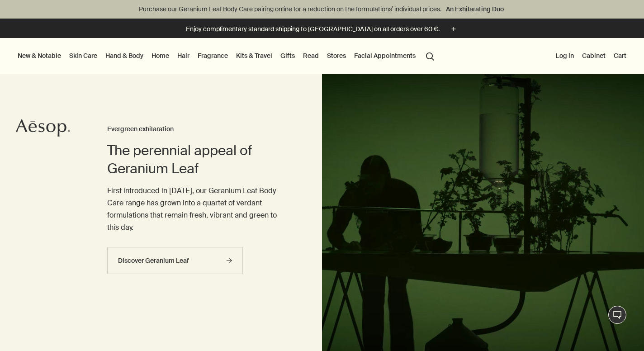 This screenshot has width=644, height=351. I want to click on button: Chat en direct, so click(617, 315).